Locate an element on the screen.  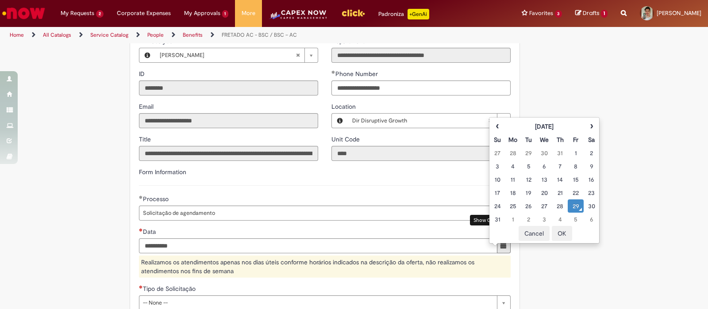
input: Title is located at coordinates (228, 154).